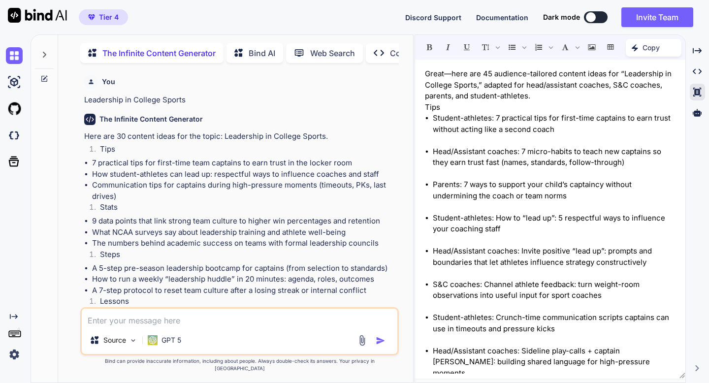  What do you see at coordinates (109, 17) in the screenshot?
I see `span: Tier 4` at bounding box center [109, 17].